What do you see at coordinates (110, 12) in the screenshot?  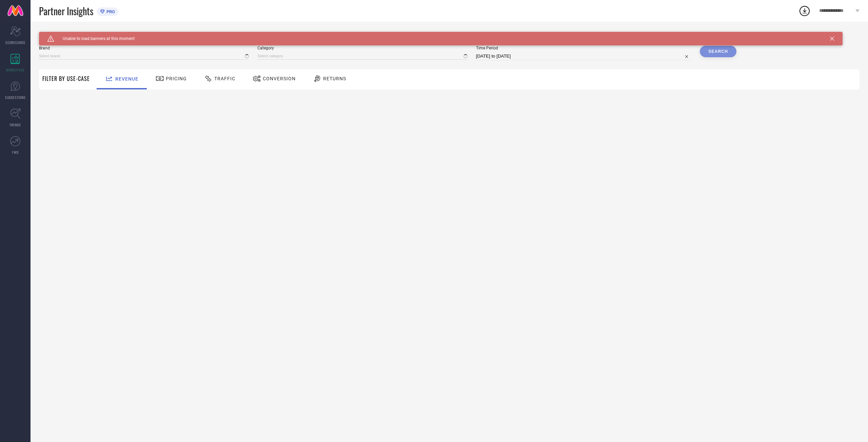 I see `span: PRO` at bounding box center [110, 12].